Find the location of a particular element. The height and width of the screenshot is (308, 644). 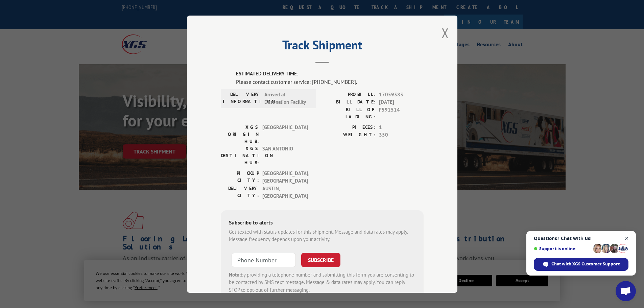

label: PROBILL: is located at coordinates (349, 94).